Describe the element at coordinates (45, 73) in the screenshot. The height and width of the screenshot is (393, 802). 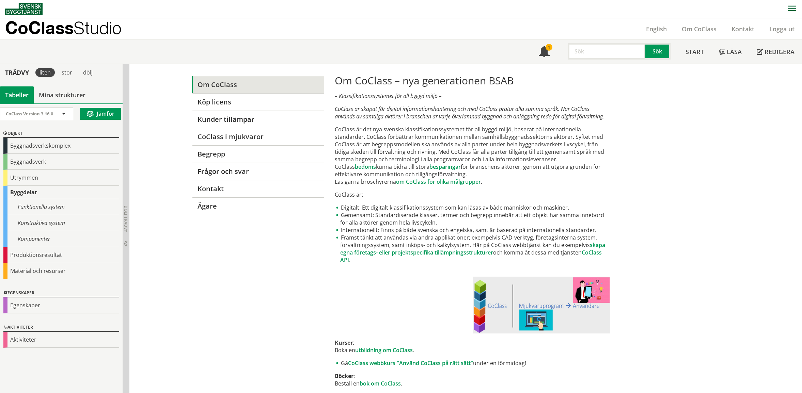
I see `div: liten` at that location.